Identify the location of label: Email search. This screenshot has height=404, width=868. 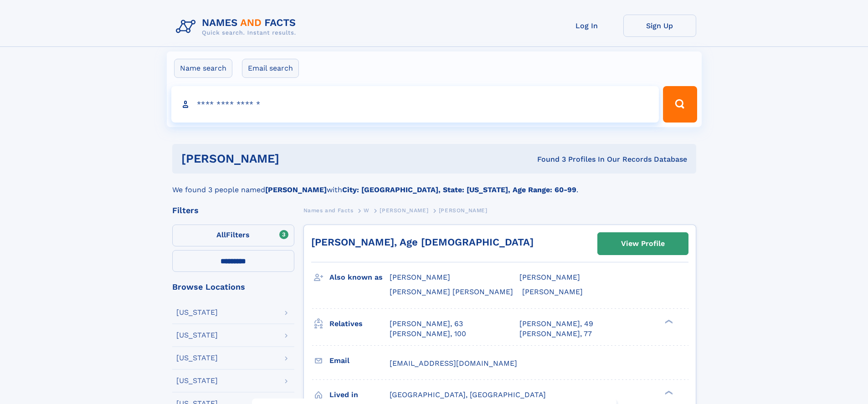
(270, 68).